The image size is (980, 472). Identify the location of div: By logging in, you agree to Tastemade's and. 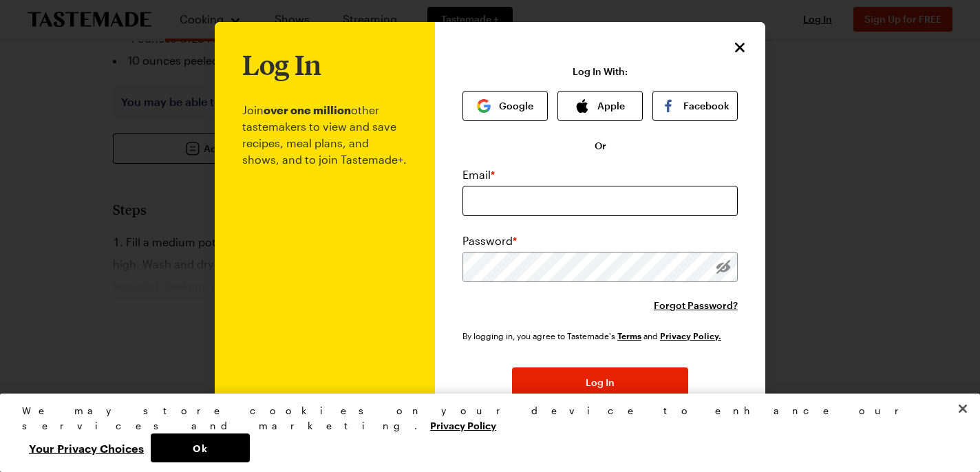
(594, 335).